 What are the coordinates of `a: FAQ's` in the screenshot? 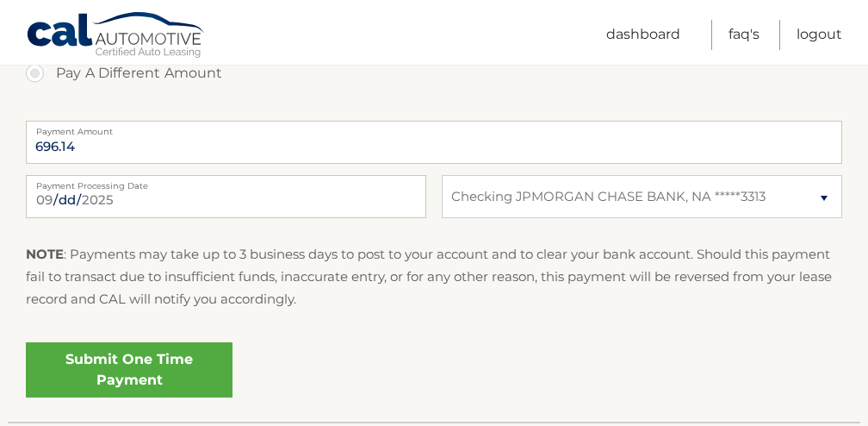 It's located at (745, 34).